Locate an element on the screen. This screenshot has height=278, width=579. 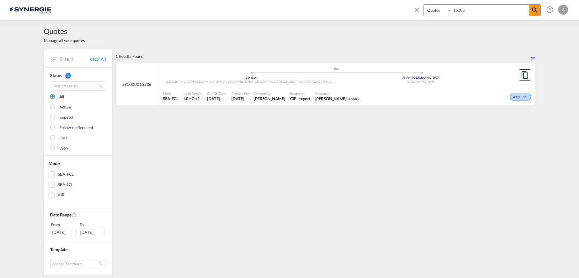
a: Clear All is located at coordinates (98, 59).